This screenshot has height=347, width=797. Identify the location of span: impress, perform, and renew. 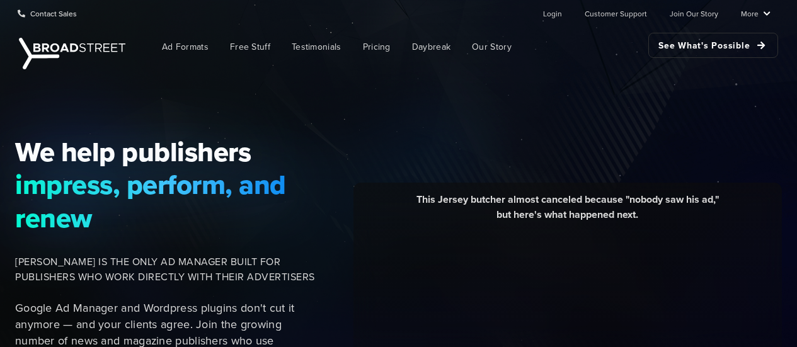
(166, 201).